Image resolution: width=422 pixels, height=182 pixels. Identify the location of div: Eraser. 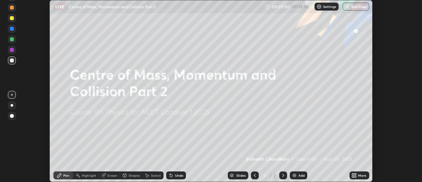
(112, 175).